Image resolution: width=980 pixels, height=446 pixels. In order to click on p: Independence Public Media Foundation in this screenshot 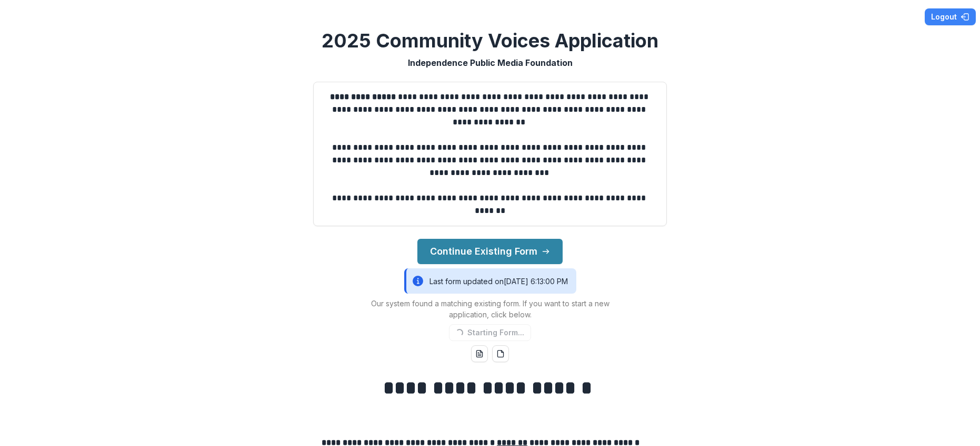, I will do `click(490, 62)`.